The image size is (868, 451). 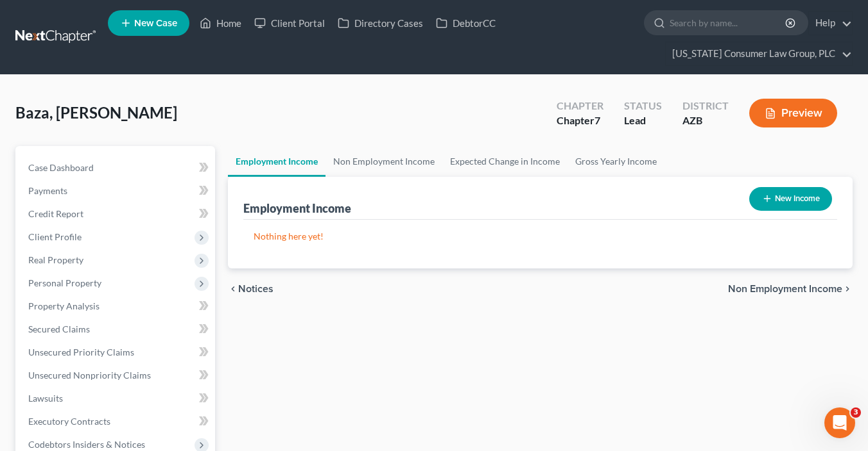 I want to click on div: District, so click(x=705, y=106).